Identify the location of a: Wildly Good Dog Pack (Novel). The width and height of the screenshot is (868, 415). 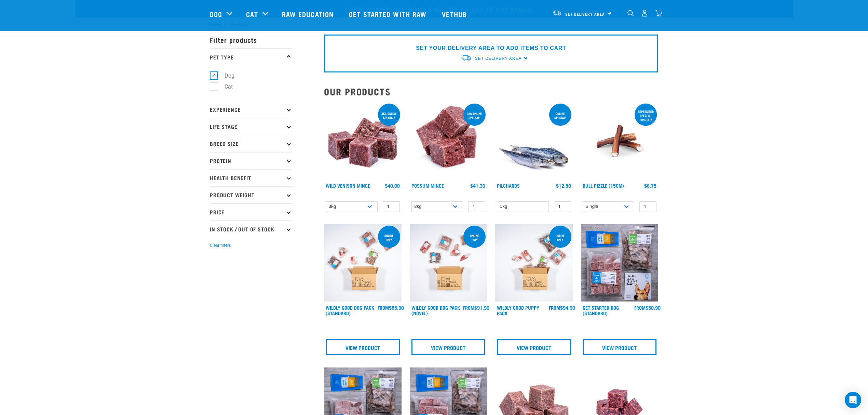
(435, 310).